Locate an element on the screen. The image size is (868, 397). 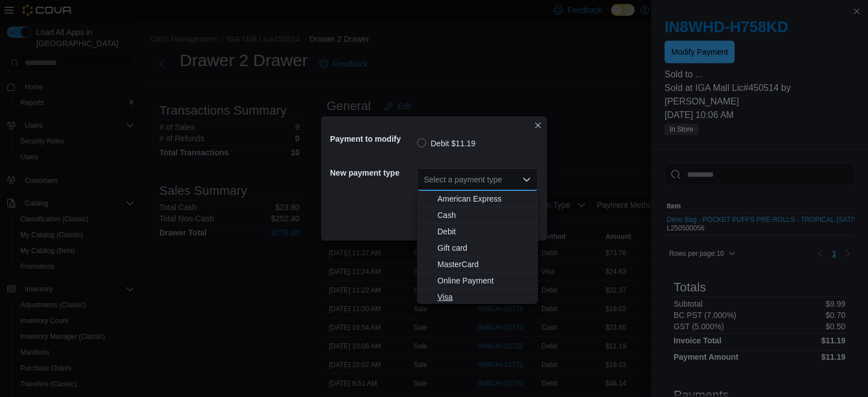
span: Online Payment is located at coordinates (484, 281).